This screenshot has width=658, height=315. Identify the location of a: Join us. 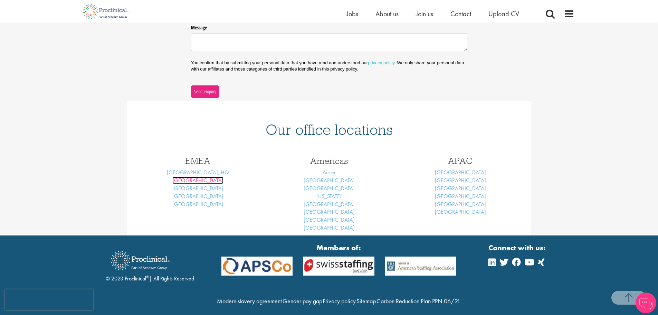
(425, 14).